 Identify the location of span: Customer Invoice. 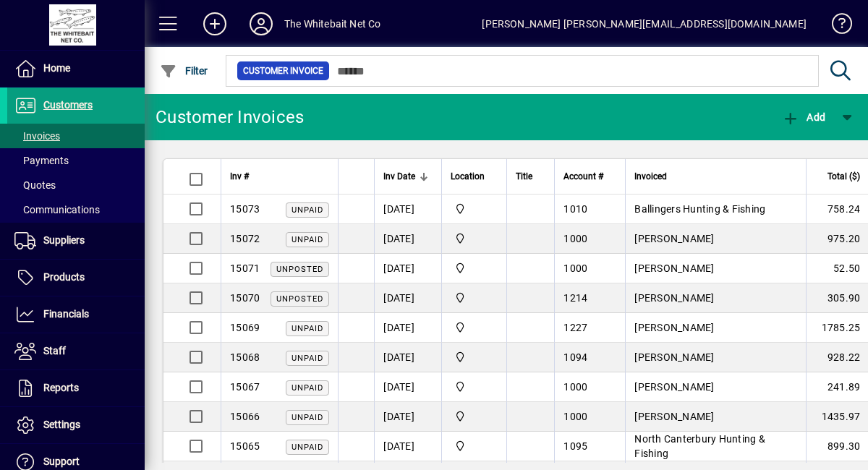
(283, 71).